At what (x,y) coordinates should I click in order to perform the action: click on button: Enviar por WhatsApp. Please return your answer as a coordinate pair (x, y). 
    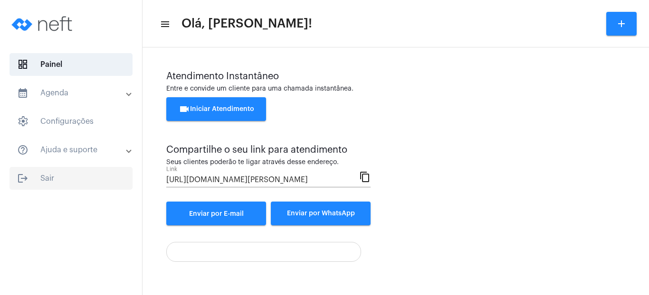
    Looking at the image, I should click on (321, 214).